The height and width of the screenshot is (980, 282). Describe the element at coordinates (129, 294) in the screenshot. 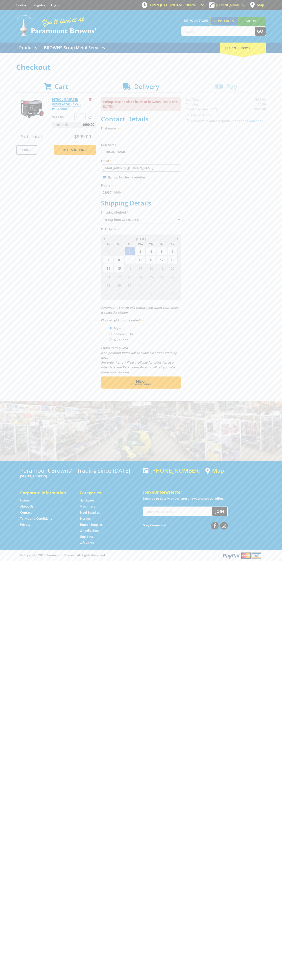

I see `span: 7` at that location.